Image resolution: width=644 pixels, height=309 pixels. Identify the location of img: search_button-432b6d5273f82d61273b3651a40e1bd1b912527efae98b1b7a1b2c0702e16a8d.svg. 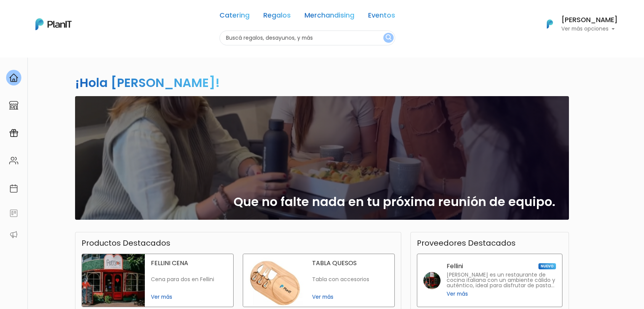
(388, 38).